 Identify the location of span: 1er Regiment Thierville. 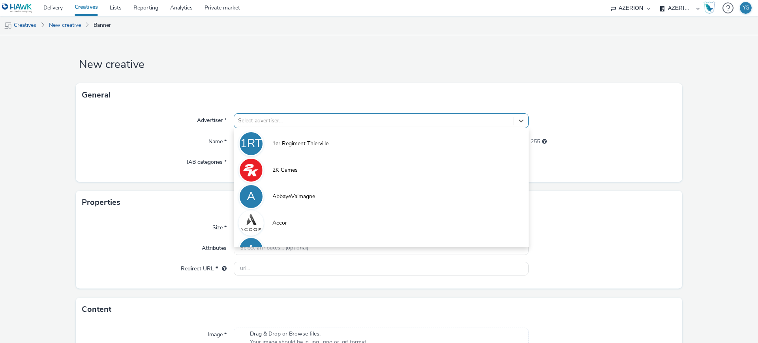
(301, 144).